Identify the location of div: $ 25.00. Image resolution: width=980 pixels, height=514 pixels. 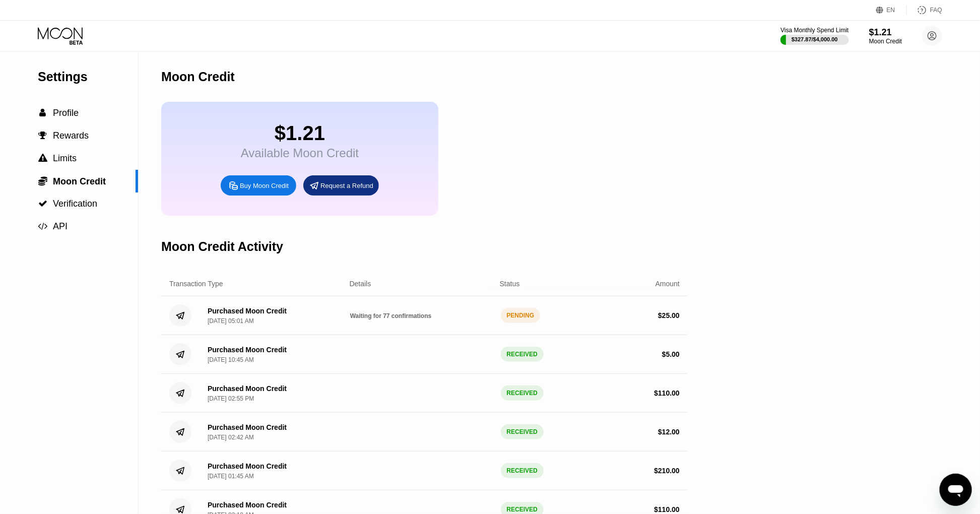
(669, 316).